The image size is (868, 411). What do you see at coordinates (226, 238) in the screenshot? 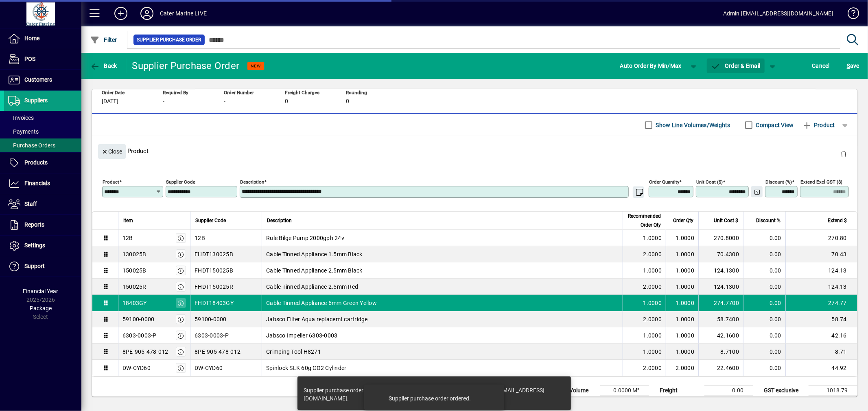
I see `td: 12B` at bounding box center [226, 238].